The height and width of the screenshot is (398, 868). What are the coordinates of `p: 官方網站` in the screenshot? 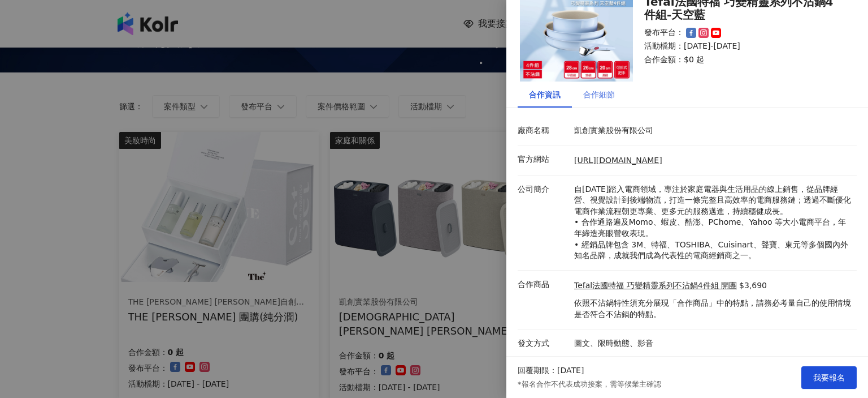 It's located at (543, 160).